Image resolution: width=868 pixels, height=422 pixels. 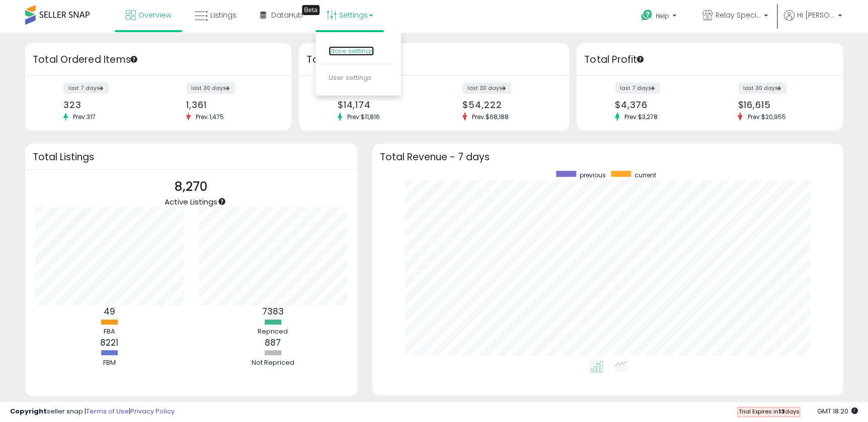 I want to click on span: Prev: $20,955, so click(x=766, y=116).